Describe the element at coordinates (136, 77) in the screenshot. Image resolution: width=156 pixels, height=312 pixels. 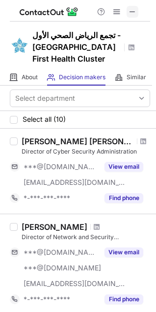
I see `span: Similar` at that location.